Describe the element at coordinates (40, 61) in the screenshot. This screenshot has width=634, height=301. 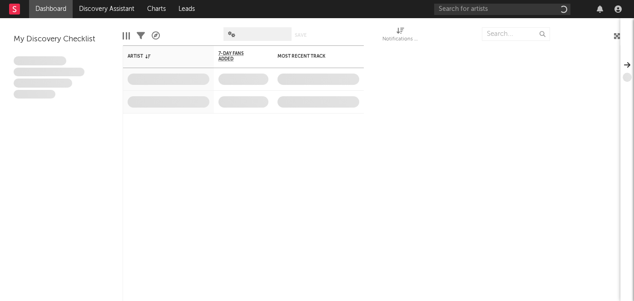
I see `span: Lorem ipsum dolor` at that location.